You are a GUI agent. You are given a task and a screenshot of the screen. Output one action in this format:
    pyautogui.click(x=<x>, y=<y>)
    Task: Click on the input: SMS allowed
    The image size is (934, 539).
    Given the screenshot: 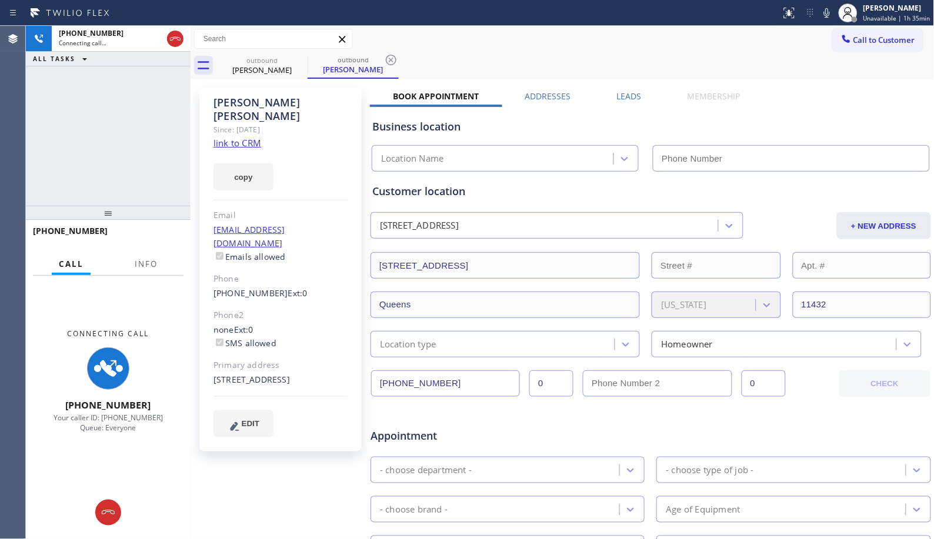 What is the action you would take?
    pyautogui.click(x=219, y=342)
    